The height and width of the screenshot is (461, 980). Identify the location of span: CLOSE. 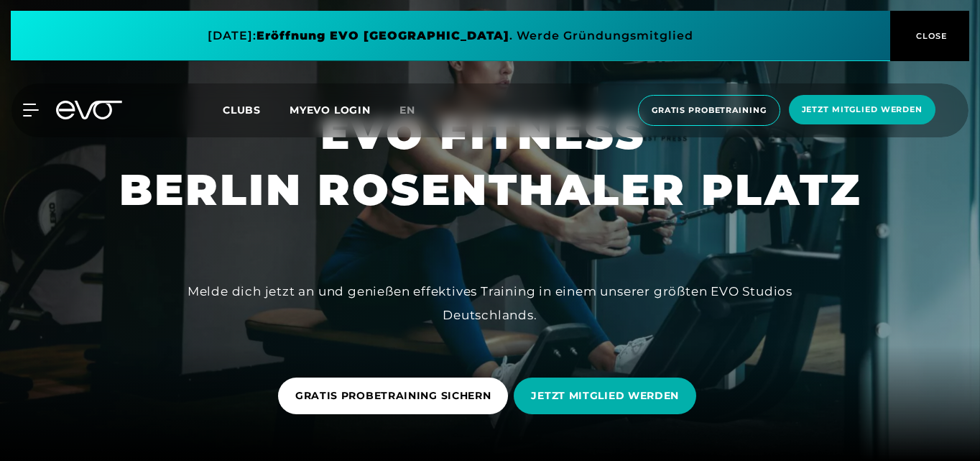
(930, 36).